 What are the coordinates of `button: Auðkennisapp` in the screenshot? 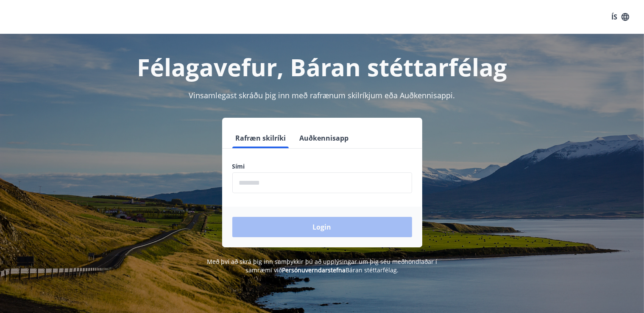 It's located at (324, 138).